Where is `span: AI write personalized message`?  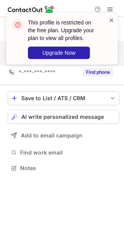
span: AI write personalized message is located at coordinates (63, 117).